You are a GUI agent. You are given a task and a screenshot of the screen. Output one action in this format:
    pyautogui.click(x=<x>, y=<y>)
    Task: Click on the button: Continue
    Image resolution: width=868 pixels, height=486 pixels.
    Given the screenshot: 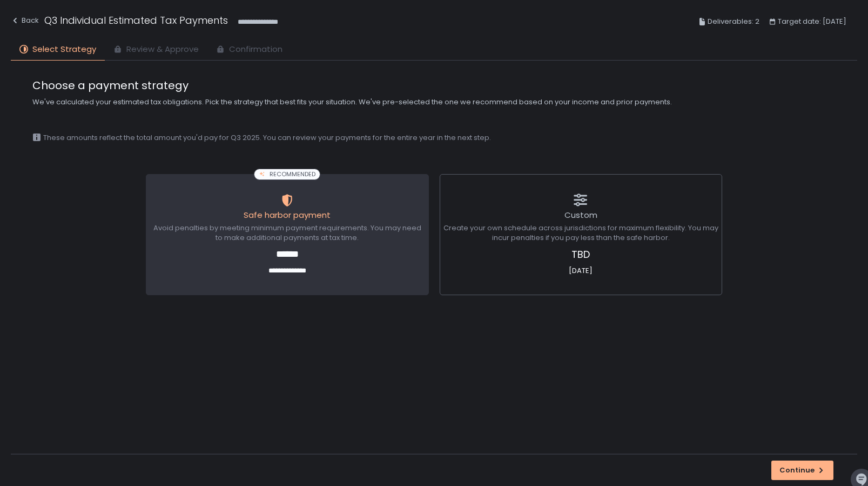 What is the action you would take?
    pyautogui.click(x=802, y=470)
    